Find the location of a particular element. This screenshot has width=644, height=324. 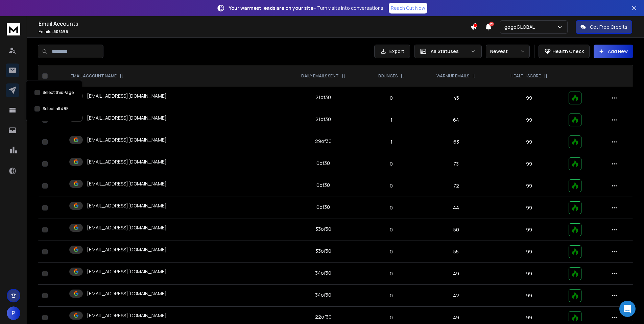

p: – Turn visits into conversations is located at coordinates (306, 8).